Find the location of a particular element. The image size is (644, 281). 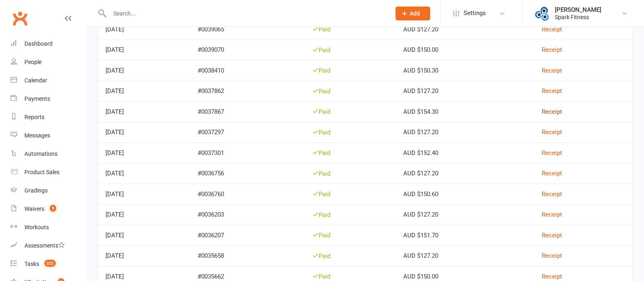

input: Search... is located at coordinates (246, 14).